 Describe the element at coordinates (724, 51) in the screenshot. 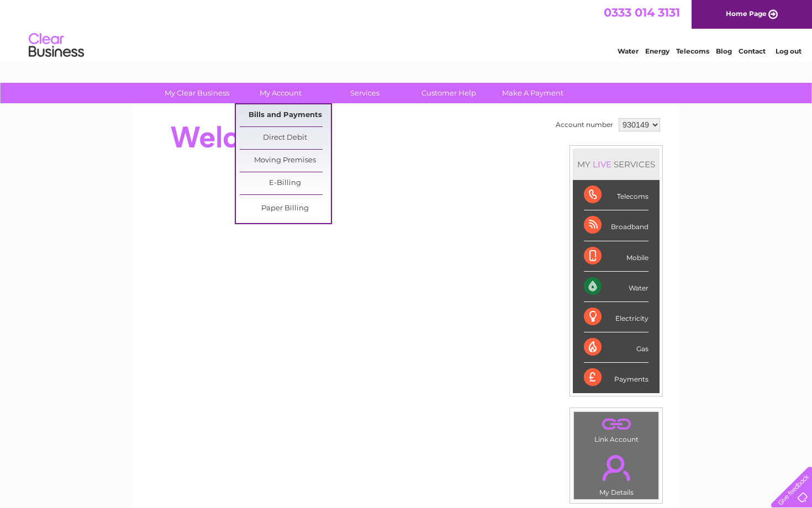

I see `a: Blog` at that location.